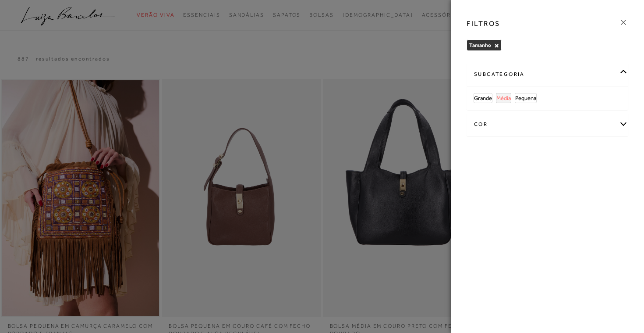  I want to click on span: Tamanho, so click(480, 45).